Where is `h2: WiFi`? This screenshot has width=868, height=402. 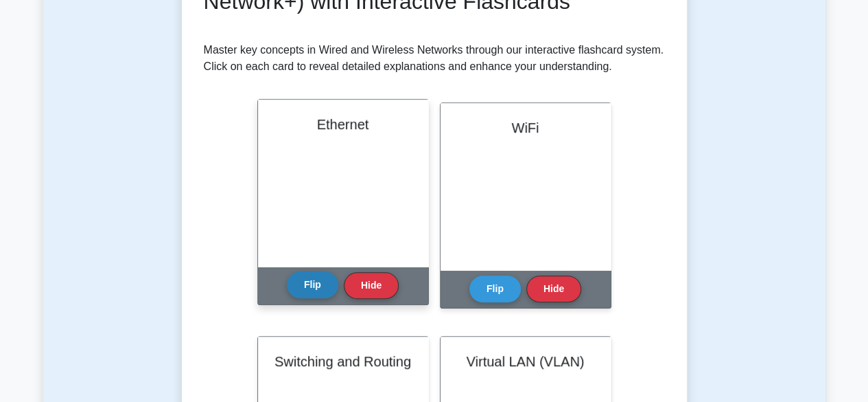
h2: WiFi is located at coordinates (526, 128).